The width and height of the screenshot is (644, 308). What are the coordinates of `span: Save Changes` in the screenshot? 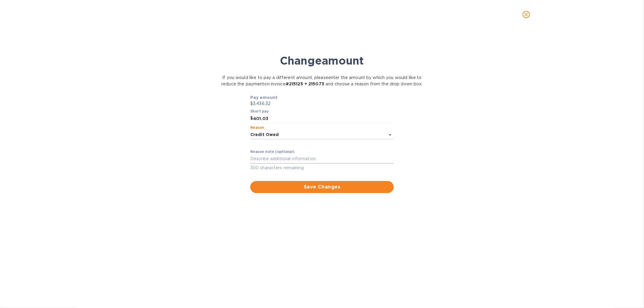 It's located at (322, 187).